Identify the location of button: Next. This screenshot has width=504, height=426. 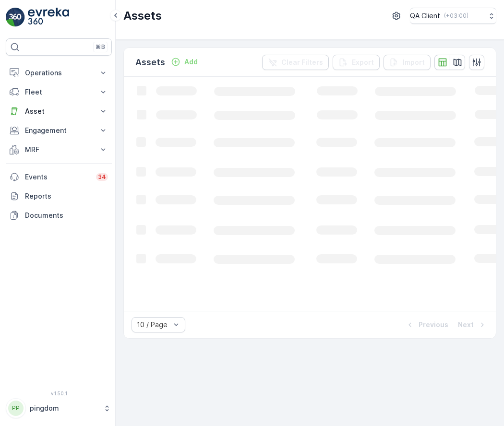
(472, 325).